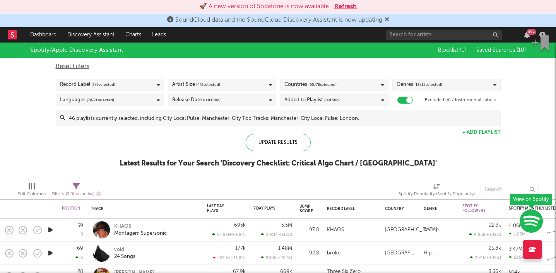 The height and width of the screenshot is (273, 556). What do you see at coordinates (527, 35) in the screenshot?
I see `button: 99+` at bounding box center [527, 35].